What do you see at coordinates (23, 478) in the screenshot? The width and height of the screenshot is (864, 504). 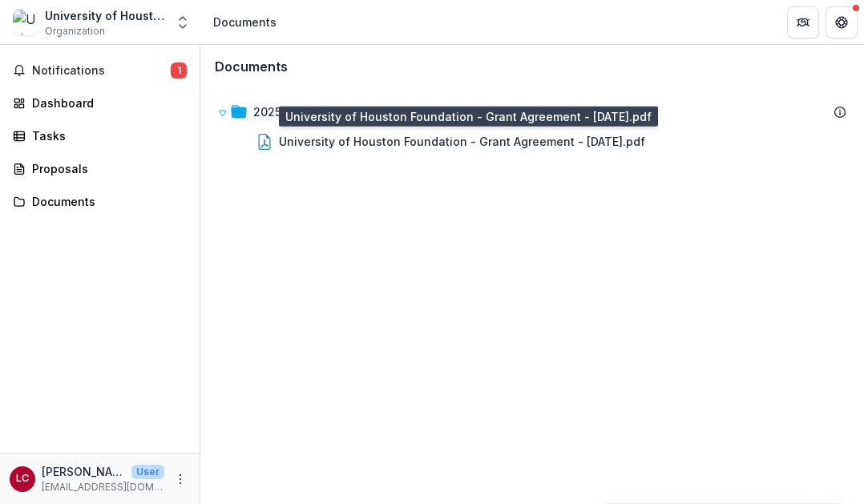 I see `div: Liz Chavez` at bounding box center [23, 478].